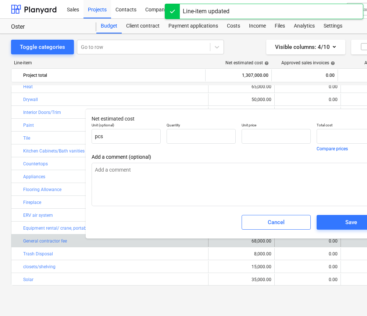 The width and height of the screenshot is (367, 316). What do you see at coordinates (280, 26) in the screenshot?
I see `a: Files` at bounding box center [280, 26].